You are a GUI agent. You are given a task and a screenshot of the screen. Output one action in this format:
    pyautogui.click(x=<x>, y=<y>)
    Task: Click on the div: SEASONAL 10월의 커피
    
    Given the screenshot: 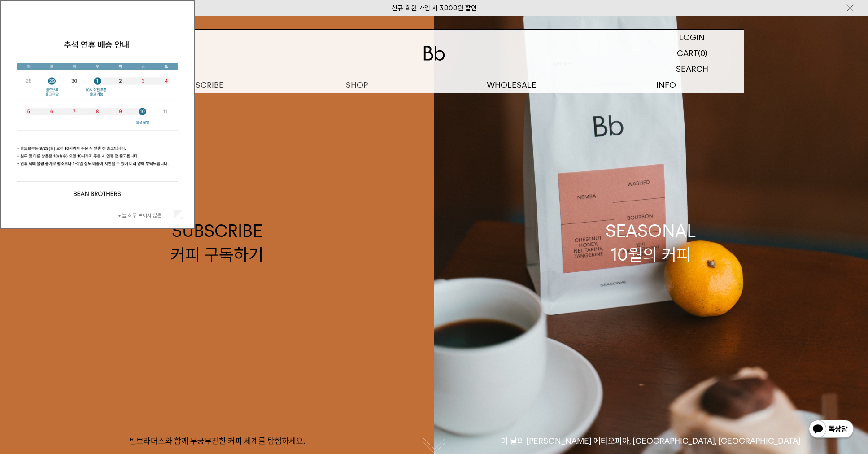 What is the action you would take?
    pyautogui.click(x=651, y=243)
    